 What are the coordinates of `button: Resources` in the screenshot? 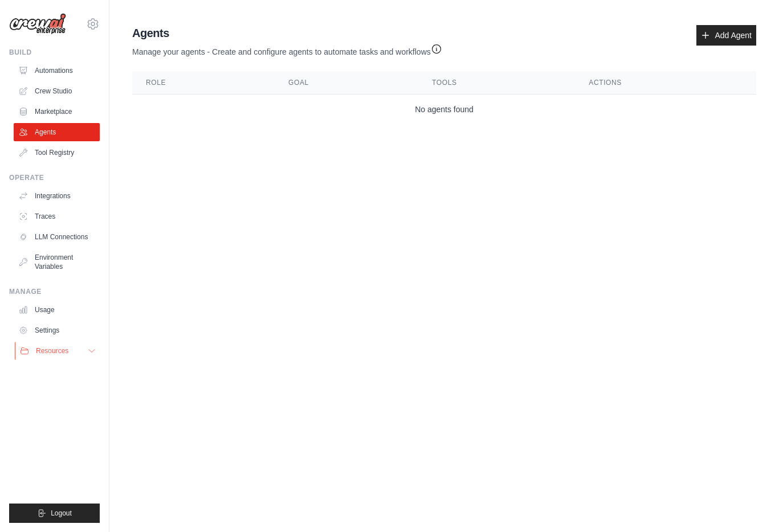 It's located at (57, 351).